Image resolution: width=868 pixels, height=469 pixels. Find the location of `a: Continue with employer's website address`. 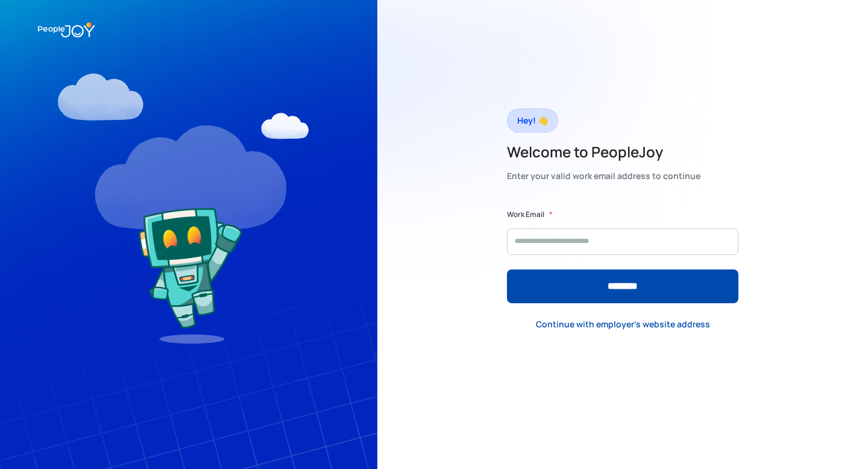

a: Continue with employer's website address is located at coordinates (623, 324).